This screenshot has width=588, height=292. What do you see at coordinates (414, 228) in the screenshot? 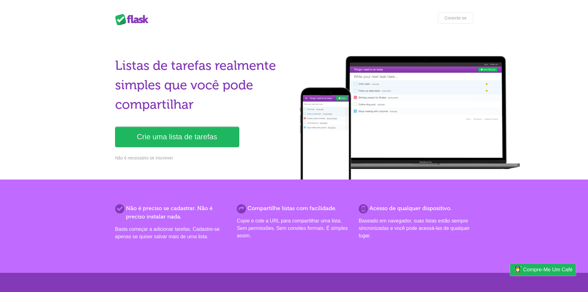
I see `font: Baseado em navegador, suas listas estão sempre sincronizadas e você pode acessá-las de qualquer l...` at bounding box center [414, 228].